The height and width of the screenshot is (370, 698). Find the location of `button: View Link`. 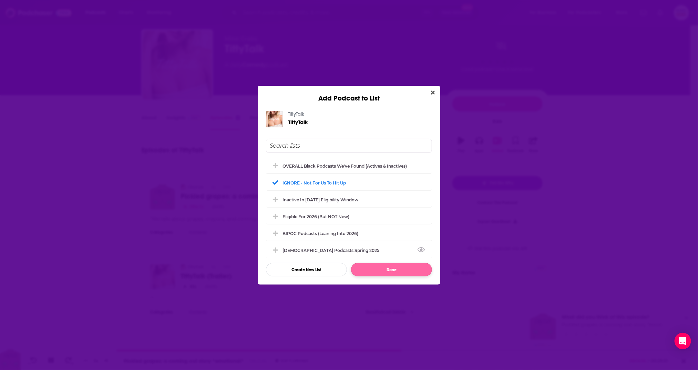

button: View Link is located at coordinates (381, 252).